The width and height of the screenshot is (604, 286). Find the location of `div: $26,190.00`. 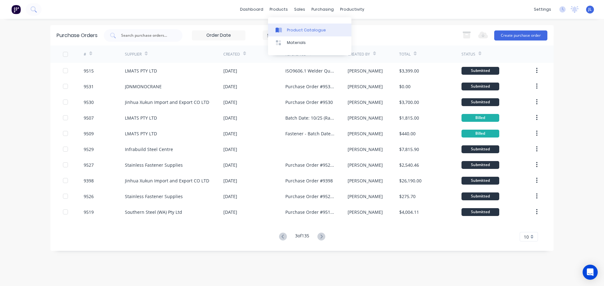

div: $26,190.00 is located at coordinates (410, 181).